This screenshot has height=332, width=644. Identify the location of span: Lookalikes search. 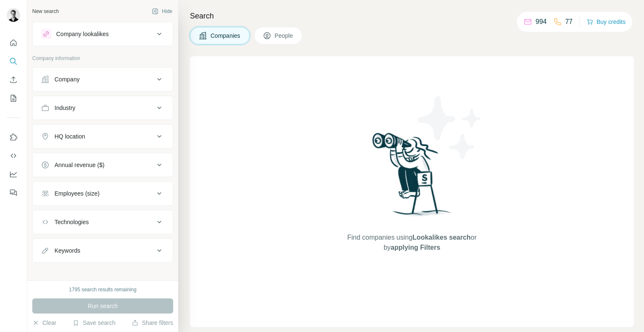
(441, 237).